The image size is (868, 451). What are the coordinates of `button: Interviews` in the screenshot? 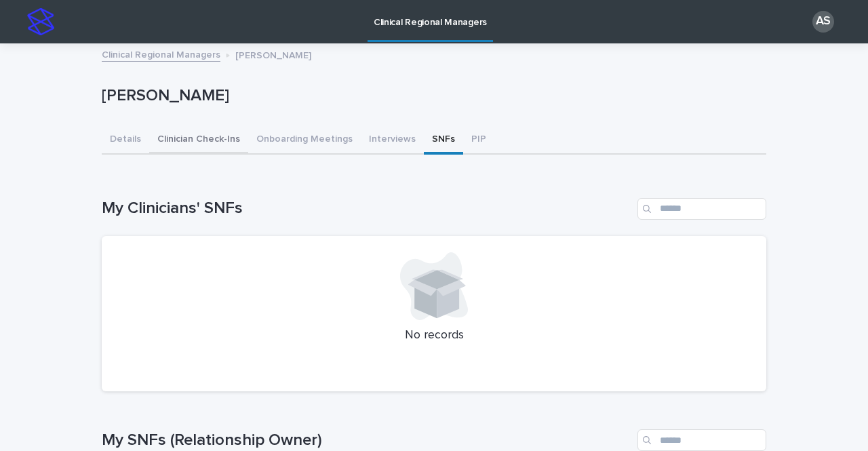 It's located at (392, 140).